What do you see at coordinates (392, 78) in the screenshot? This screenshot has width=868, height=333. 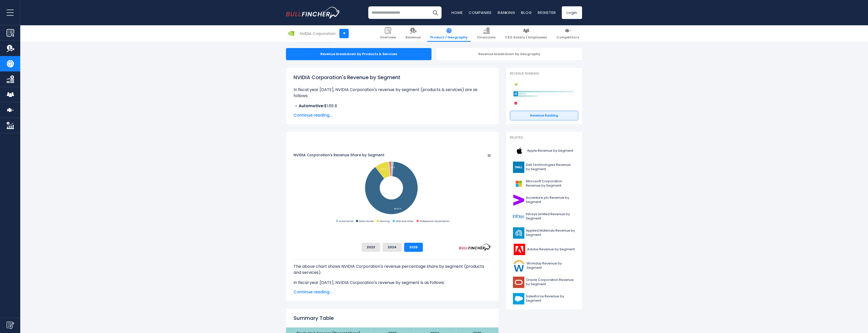 I see `h1: NVIDIA Corporation's Revenue by Segment` at bounding box center [392, 78].